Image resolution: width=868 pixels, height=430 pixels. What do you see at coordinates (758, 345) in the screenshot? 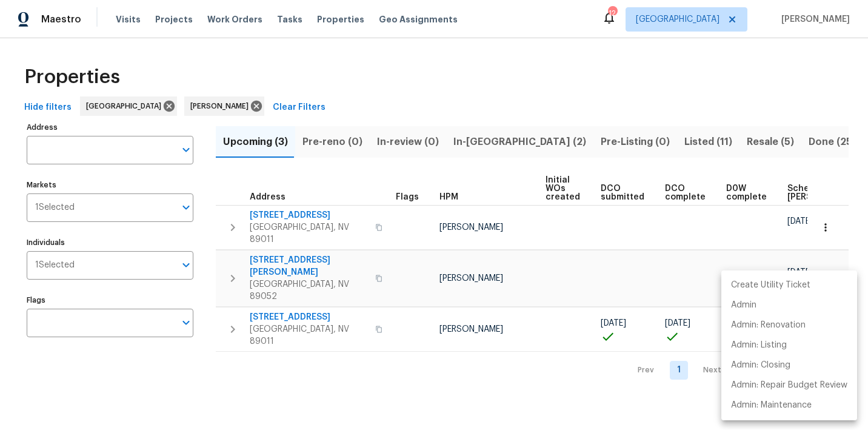
I see `p: Admin: Listing` at bounding box center [758, 345].